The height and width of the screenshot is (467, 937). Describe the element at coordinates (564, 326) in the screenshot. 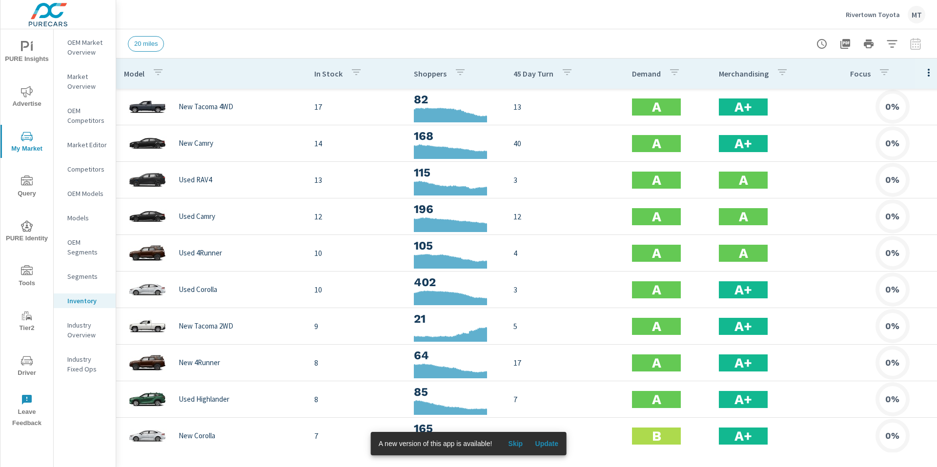

I see `p: 5` at that location.